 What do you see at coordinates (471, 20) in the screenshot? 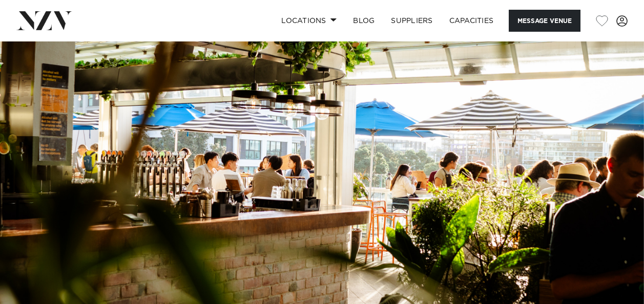
I see `a: Capacities` at bounding box center [471, 20].